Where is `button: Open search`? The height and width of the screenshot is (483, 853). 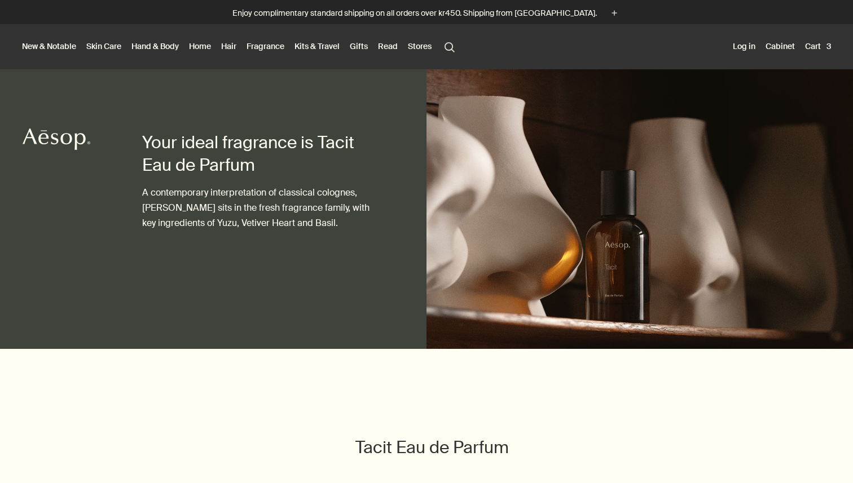
button: Open search is located at coordinates (449, 46).